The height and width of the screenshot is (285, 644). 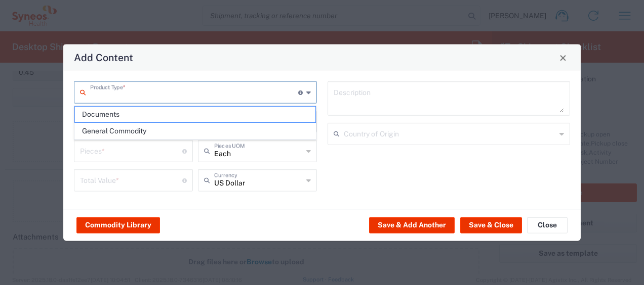 What do you see at coordinates (196, 114) in the screenshot?
I see `span: Documents` at bounding box center [196, 114].